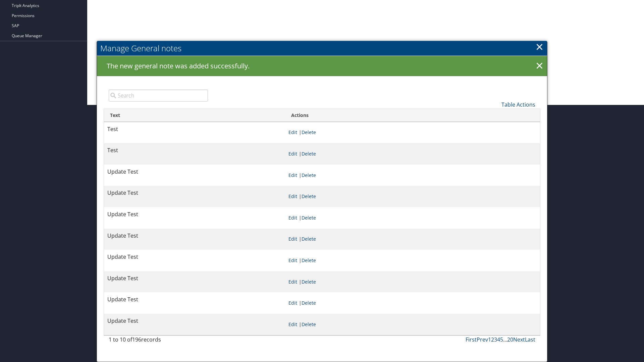 The height and width of the screenshot is (362, 644). What do you see at coordinates (322, 48) in the screenshot?
I see `h2: Manage General notes` at bounding box center [322, 48].